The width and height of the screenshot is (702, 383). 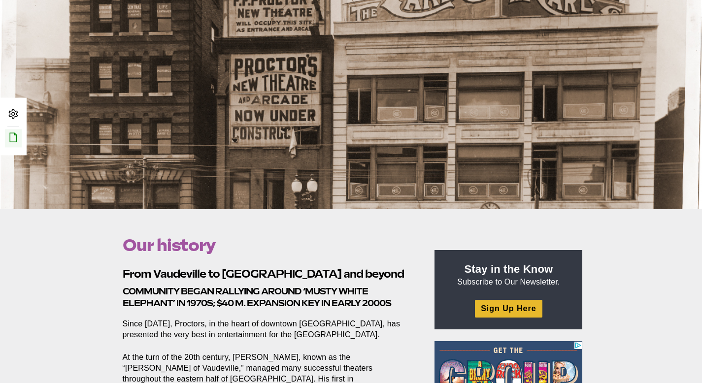 I want to click on h3: Community began rallying around ‘musty white elephant’ in 1970s; $40 m. expansion key in early 2000s, so click(x=267, y=297).